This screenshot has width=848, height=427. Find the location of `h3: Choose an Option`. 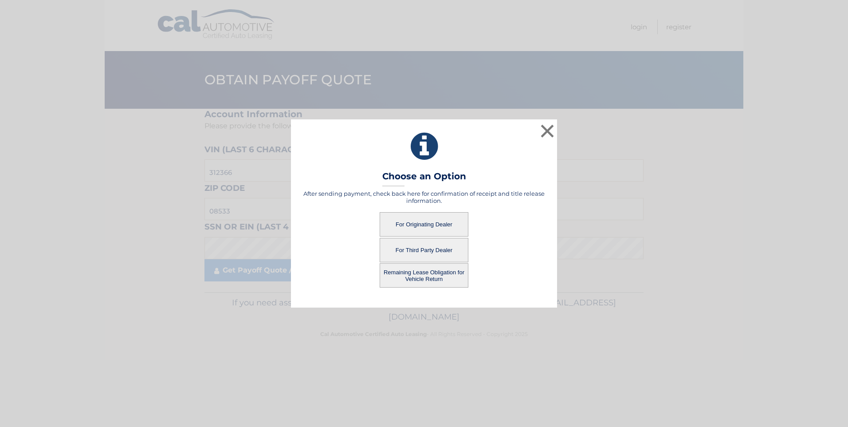

h3: Choose an Option is located at coordinates (424, 178).